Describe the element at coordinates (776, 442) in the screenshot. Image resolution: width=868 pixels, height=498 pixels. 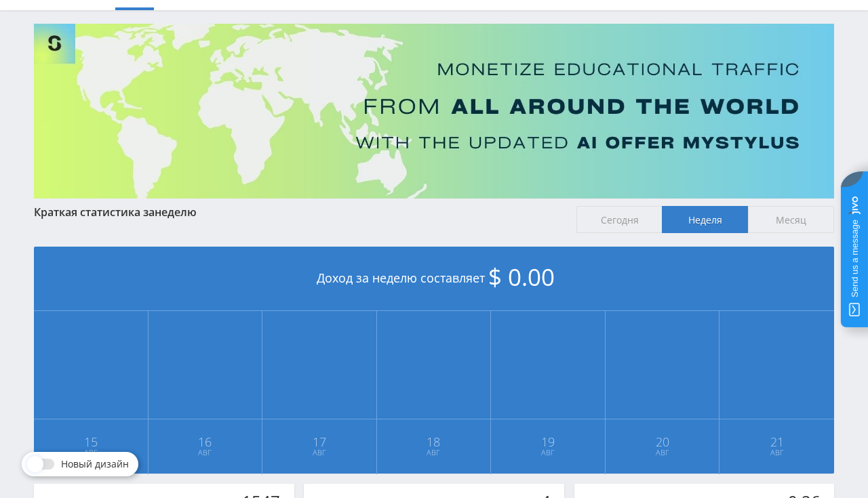
I see `span: 21` at that location.